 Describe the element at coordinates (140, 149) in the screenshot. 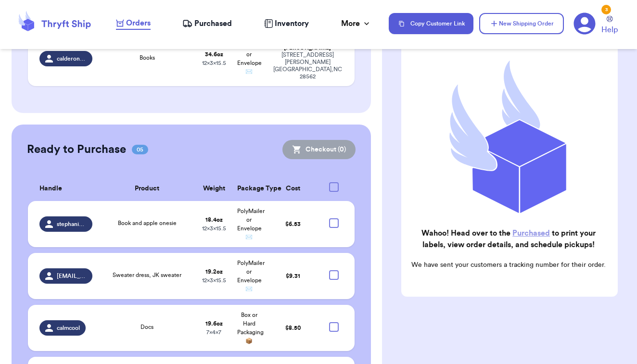

I see `span: 05` at that location.